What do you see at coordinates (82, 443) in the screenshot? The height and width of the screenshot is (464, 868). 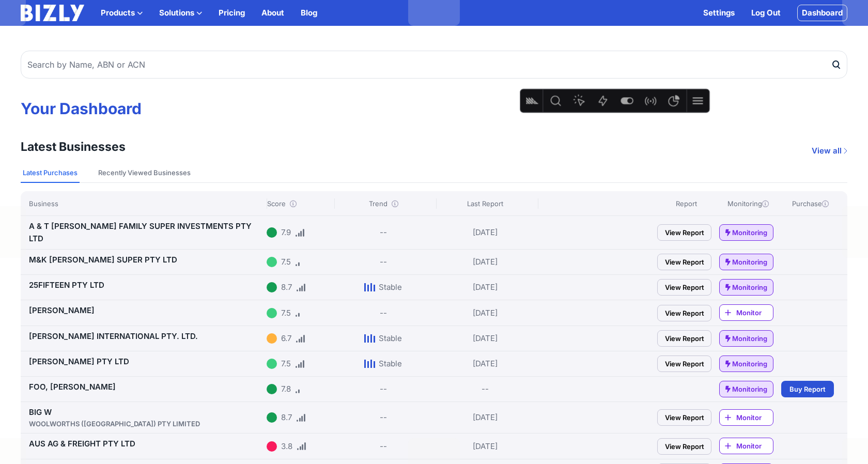 I see `a: AUS AG & FREIGHT PTY LTD` at bounding box center [82, 443].